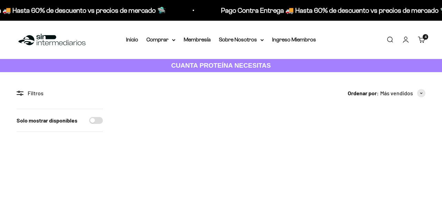  I want to click on summary: Comprar, so click(161, 40).